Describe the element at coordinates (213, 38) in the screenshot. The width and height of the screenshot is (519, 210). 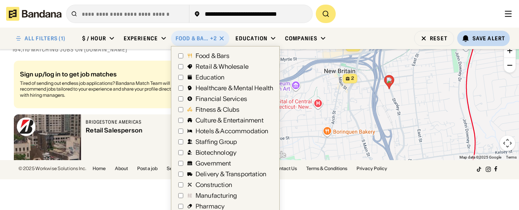
I see `div: +2` at that location.